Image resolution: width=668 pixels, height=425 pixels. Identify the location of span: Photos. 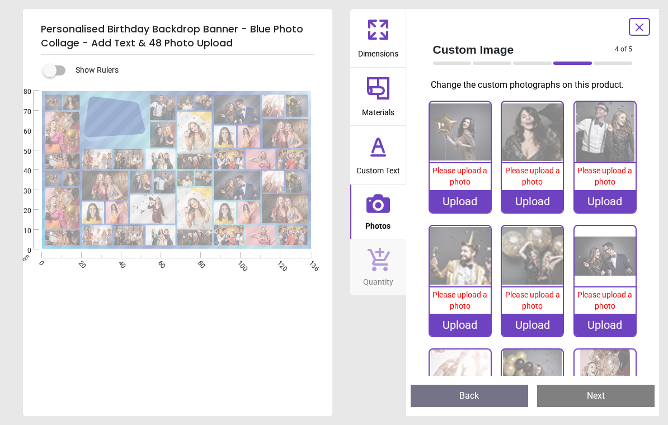
(378, 224).